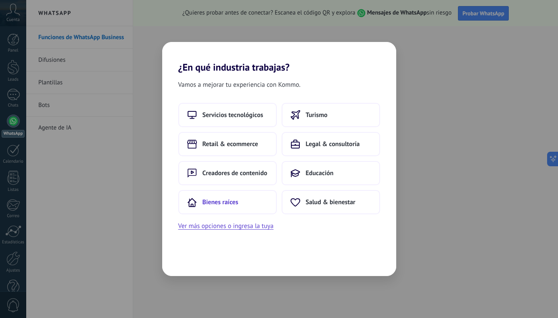 This screenshot has width=558, height=318. What do you see at coordinates (228, 202) in the screenshot?
I see `button: Bienes raíces` at bounding box center [228, 202].